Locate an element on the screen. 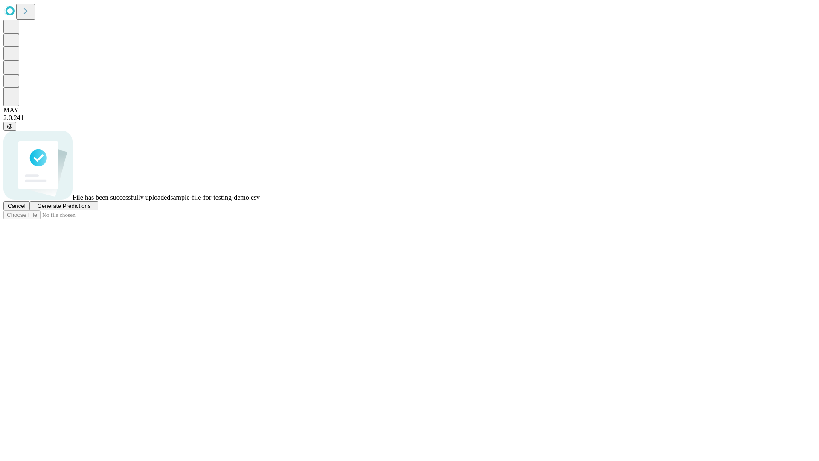 This screenshot has width=819, height=461. div: MAY is located at coordinates (410, 110).